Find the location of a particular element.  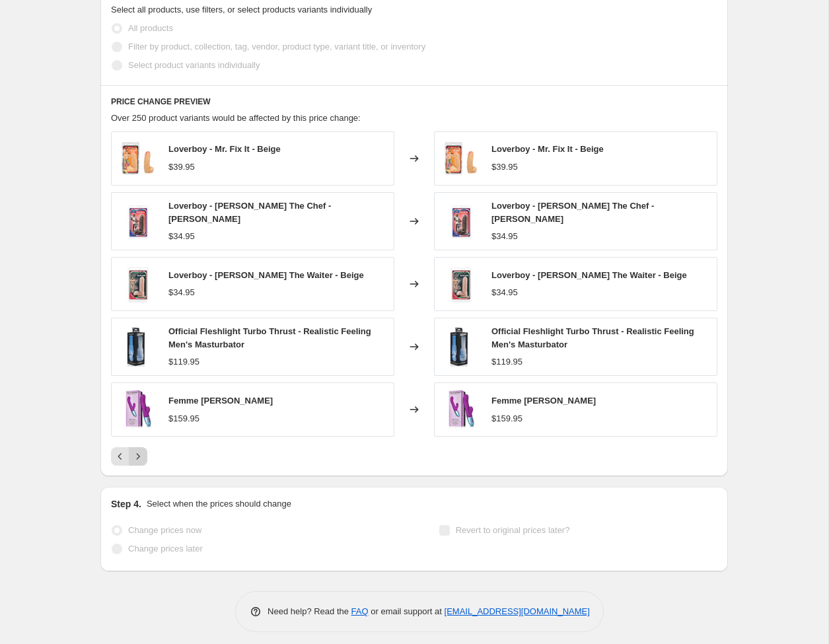

span: Select product variants individually is located at coordinates (194, 65).